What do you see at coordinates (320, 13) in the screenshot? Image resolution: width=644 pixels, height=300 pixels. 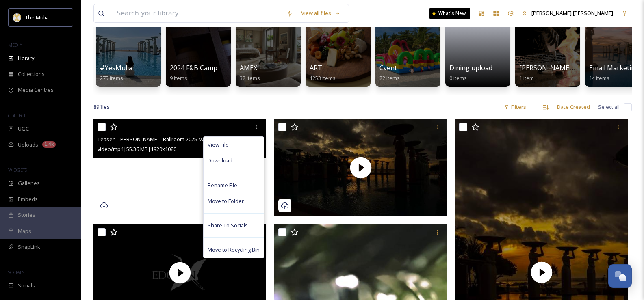 I see `div: View all files` at bounding box center [320, 13].